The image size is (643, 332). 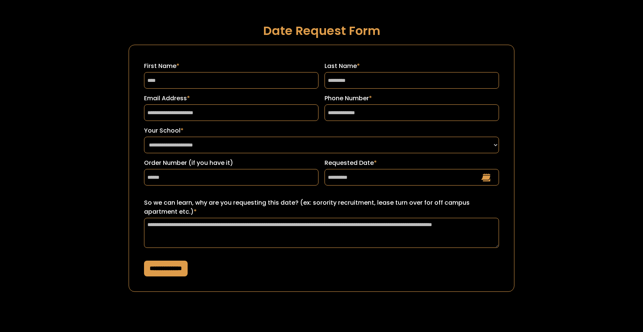 I want to click on label: Phone Number, so click(x=412, y=99).